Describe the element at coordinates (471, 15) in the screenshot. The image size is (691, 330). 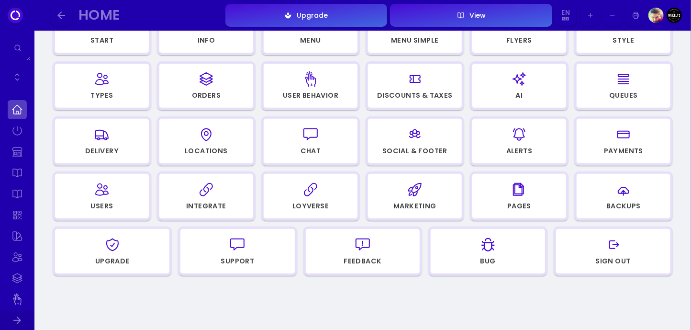
I see `button: View` at that location.